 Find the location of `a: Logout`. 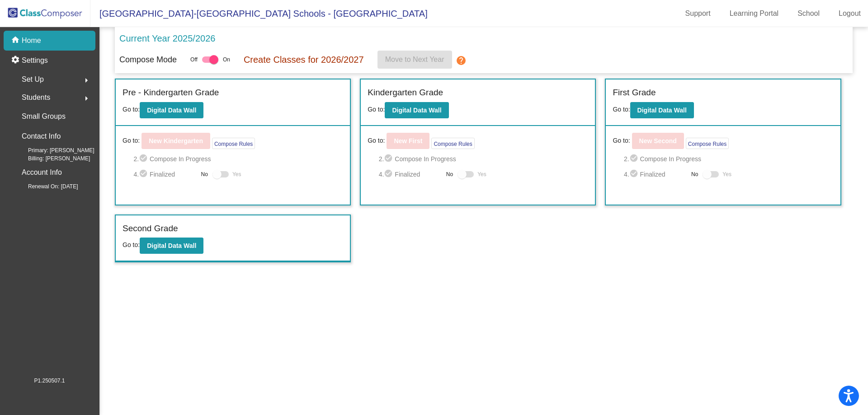

a: Logout is located at coordinates (849, 14).